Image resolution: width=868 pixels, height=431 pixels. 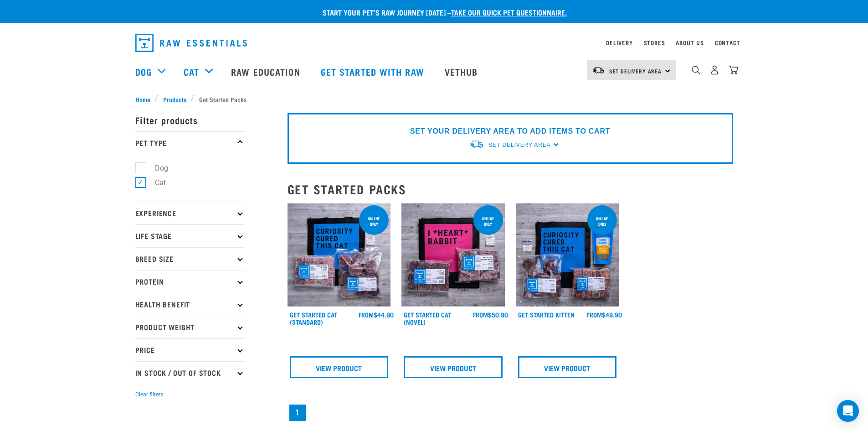 I want to click on nav: breadcrumbs, so click(x=434, y=99).